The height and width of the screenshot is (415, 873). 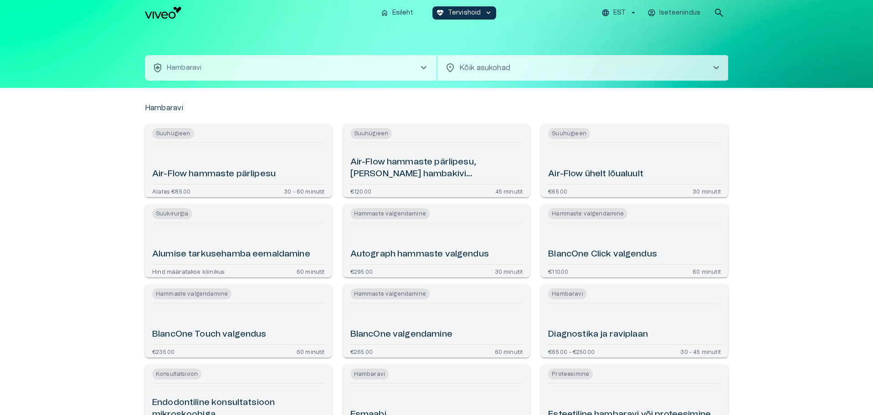 I want to click on h6: Air-Flow hammaste pärlipesu, so click(x=214, y=174).